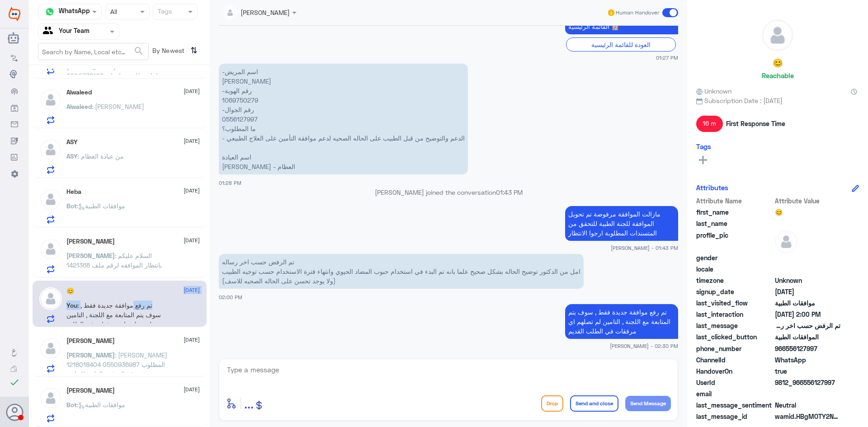 Image resolution: width=868 pixels, height=427 pixels. I want to click on span: 9812_966556127997, so click(808, 382).